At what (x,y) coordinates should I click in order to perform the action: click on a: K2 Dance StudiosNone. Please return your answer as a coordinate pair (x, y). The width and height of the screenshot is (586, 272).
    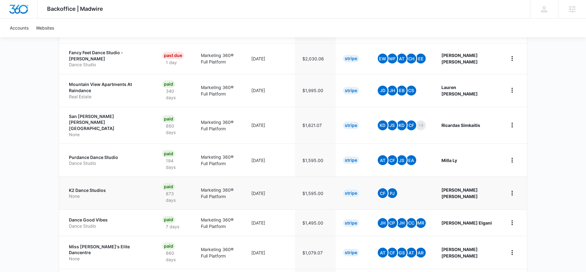
    Looking at the image, I should click on (108, 193).